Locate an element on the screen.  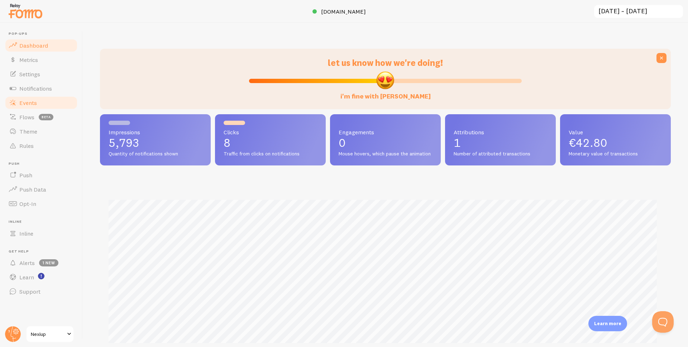
span: Events is located at coordinates (28, 103).